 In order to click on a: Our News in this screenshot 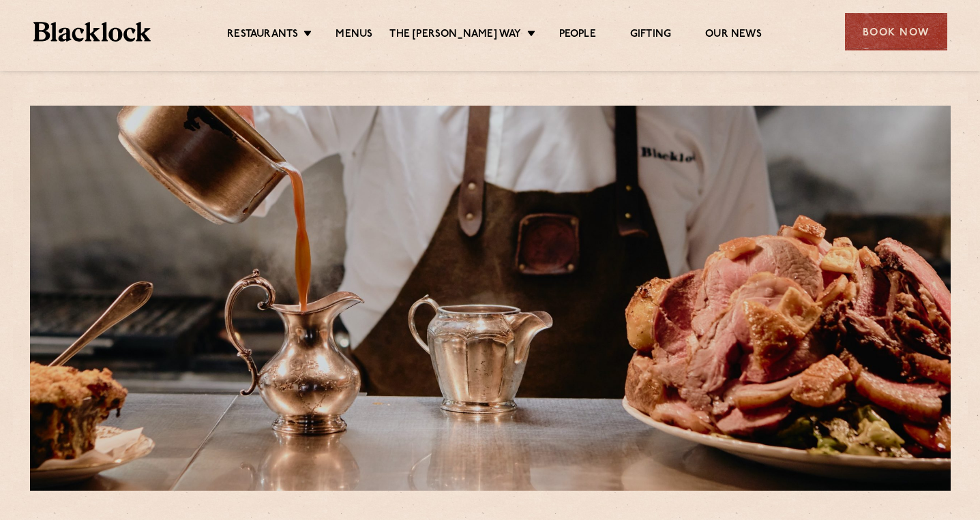, I will do `click(733, 35)`.